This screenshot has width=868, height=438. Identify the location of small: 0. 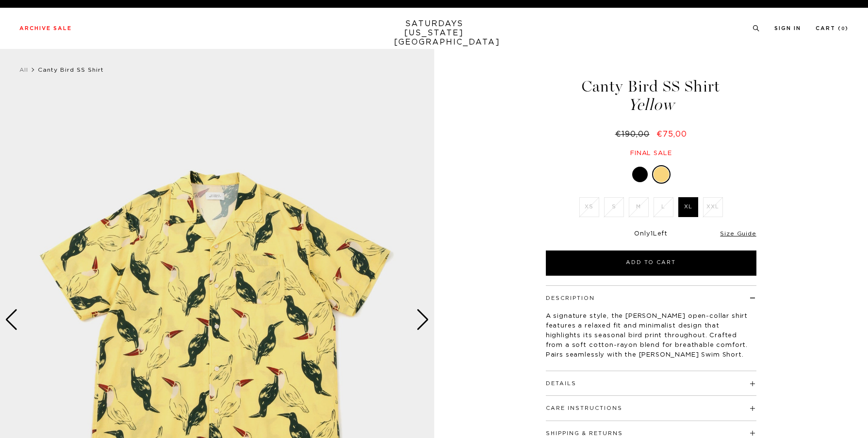
(844, 29).